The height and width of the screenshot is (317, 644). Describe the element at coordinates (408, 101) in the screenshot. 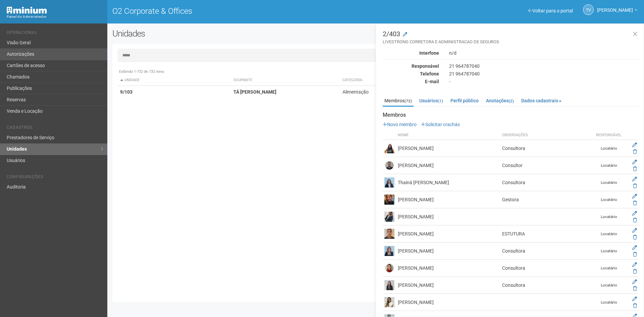

I see `small: (72)` at that location.